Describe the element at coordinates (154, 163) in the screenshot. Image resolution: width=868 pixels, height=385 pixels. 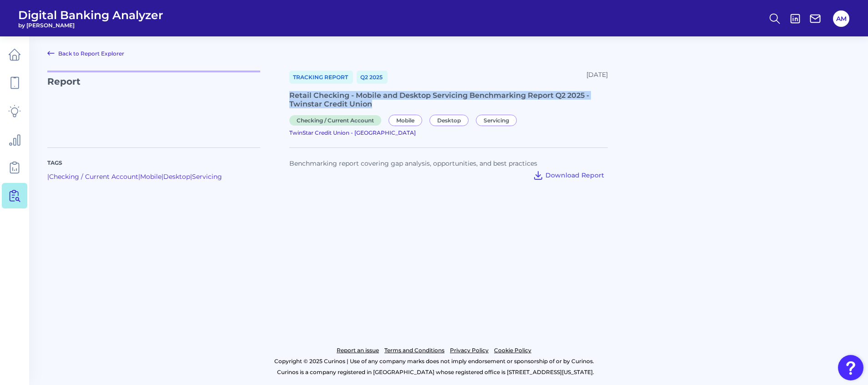
I see `p: Tags` at that location.